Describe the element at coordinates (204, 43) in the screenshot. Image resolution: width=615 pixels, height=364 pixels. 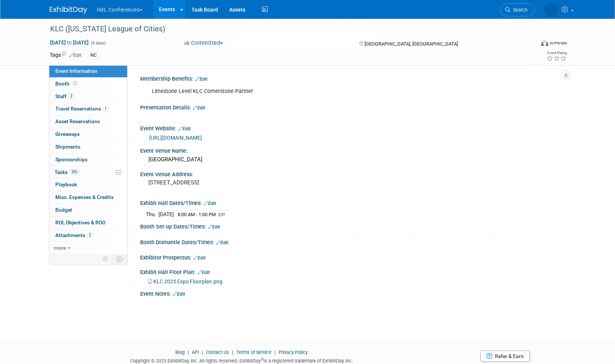
I see `button: Committed` at that location.